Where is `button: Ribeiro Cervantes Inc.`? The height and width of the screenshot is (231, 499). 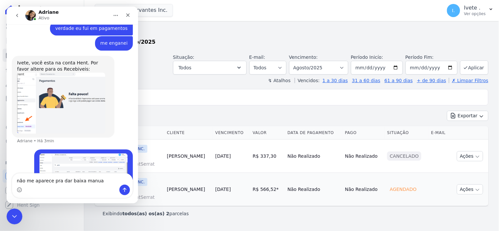
button: Ribeiro Cervantes Inc. is located at coordinates (134, 10).